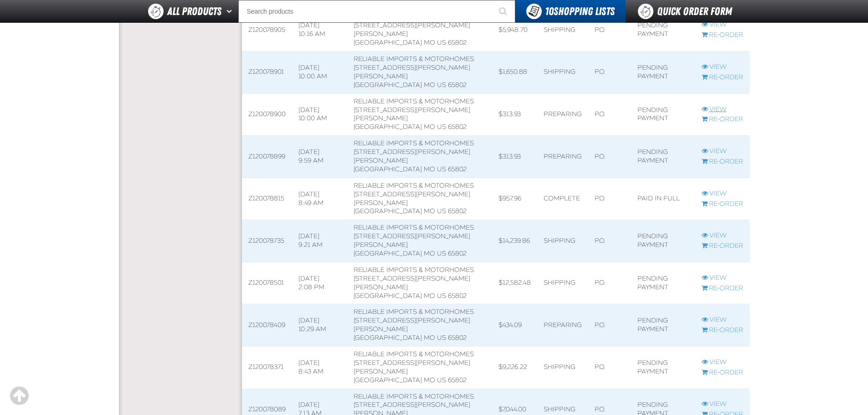 This screenshot has height=415, width=868. Describe the element at coordinates (267, 30) in the screenshot. I see `td: Z120078905` at that location.